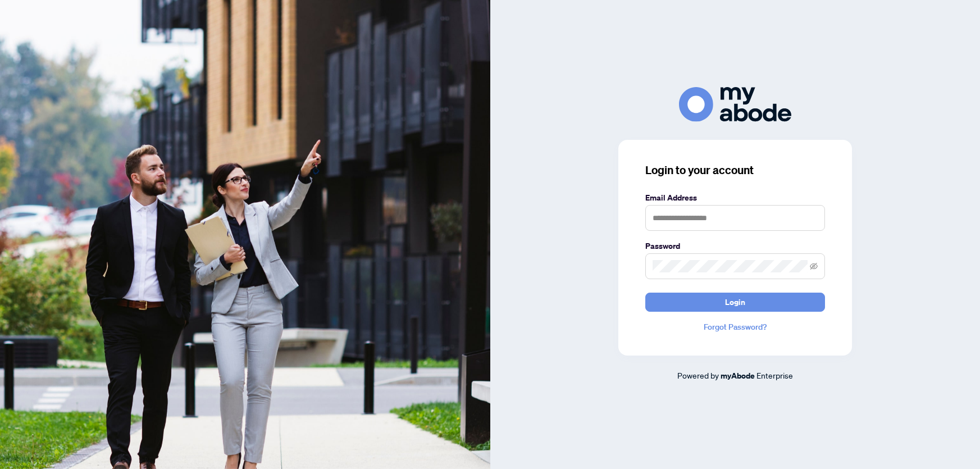 The height and width of the screenshot is (469, 980). I want to click on button: Login, so click(735, 302).